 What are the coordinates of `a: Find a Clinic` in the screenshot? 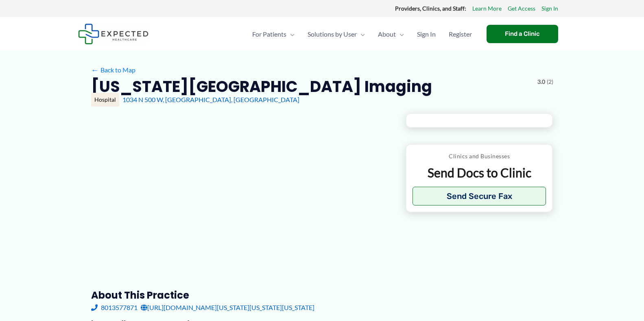 It's located at (523, 34).